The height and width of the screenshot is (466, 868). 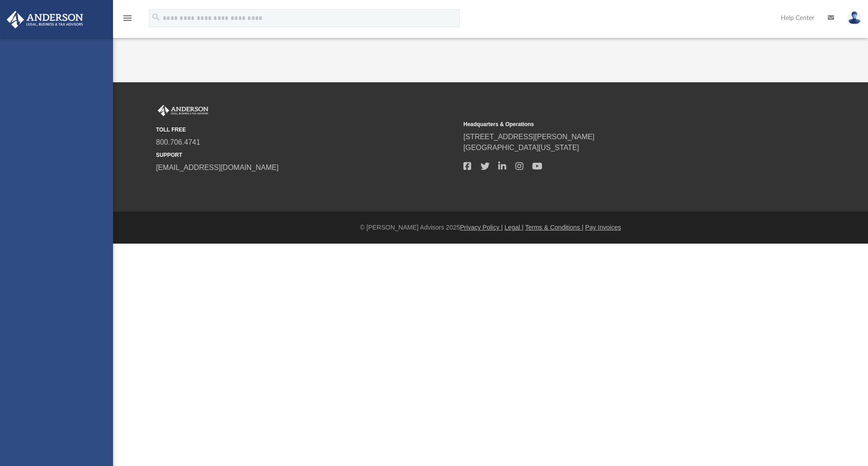 What do you see at coordinates (306, 155) in the screenshot?
I see `small: SUPPORT` at bounding box center [306, 155].